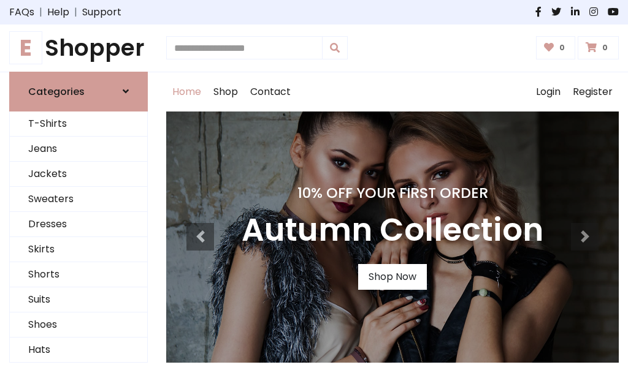  Describe the element at coordinates (78, 300) in the screenshot. I see `a: Suits` at that location.